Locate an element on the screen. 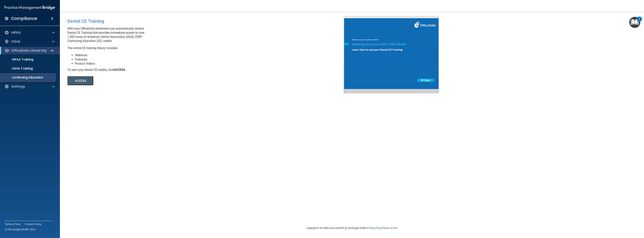  a: Settings is located at coordinates (29, 87).